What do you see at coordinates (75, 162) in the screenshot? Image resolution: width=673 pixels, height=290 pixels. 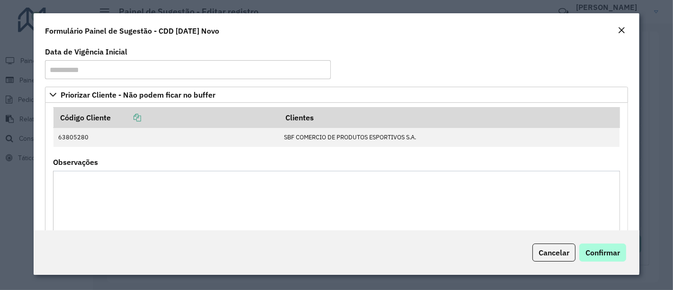 I see `label: Observações` at bounding box center [75, 162].